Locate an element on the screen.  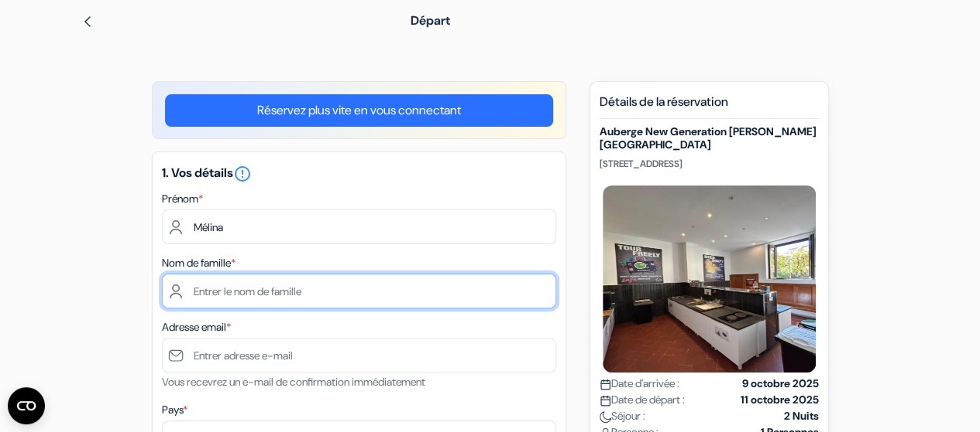
img: left_arrow.svg is located at coordinates (87, 22).